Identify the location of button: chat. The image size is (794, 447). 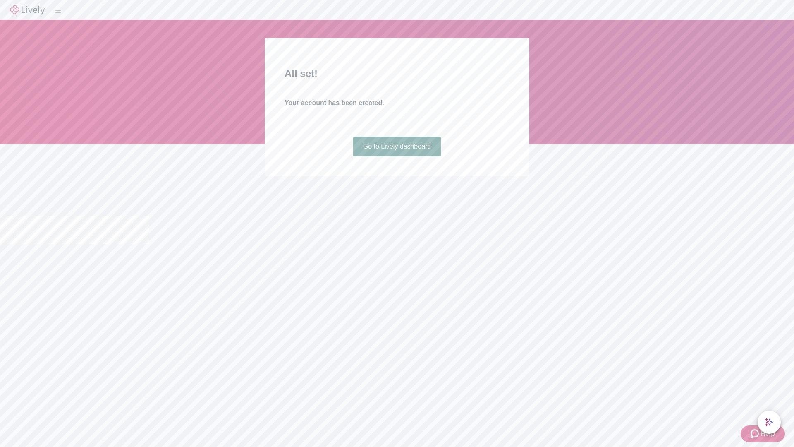
(769, 422).